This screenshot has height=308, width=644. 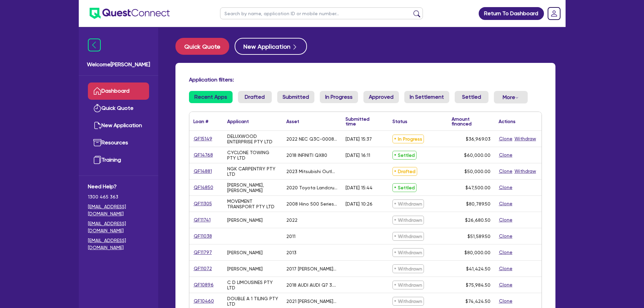 What do you see at coordinates (129, 13) in the screenshot?
I see `img: quest-connect-logo-blue` at bounding box center [129, 13].